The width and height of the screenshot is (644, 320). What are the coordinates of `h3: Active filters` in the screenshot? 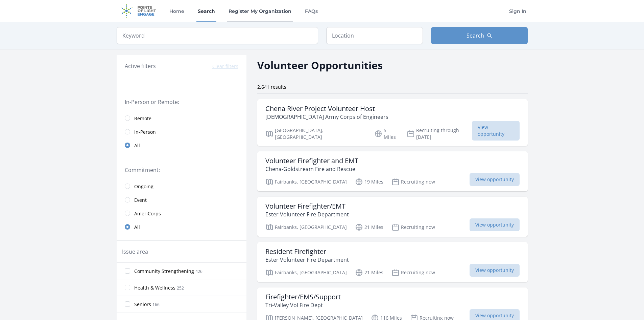 It's located at (140, 66).